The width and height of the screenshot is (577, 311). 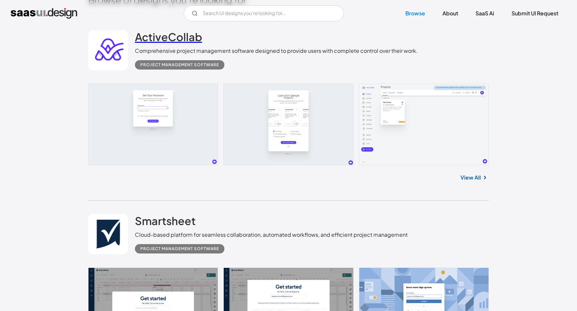 I want to click on a: Browse, so click(x=415, y=13).